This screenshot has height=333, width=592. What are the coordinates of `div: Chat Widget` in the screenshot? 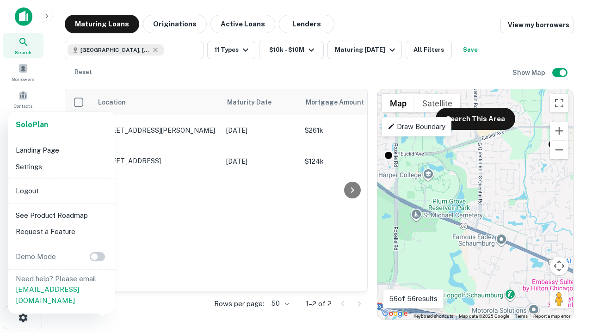 It's located at (569, 252).